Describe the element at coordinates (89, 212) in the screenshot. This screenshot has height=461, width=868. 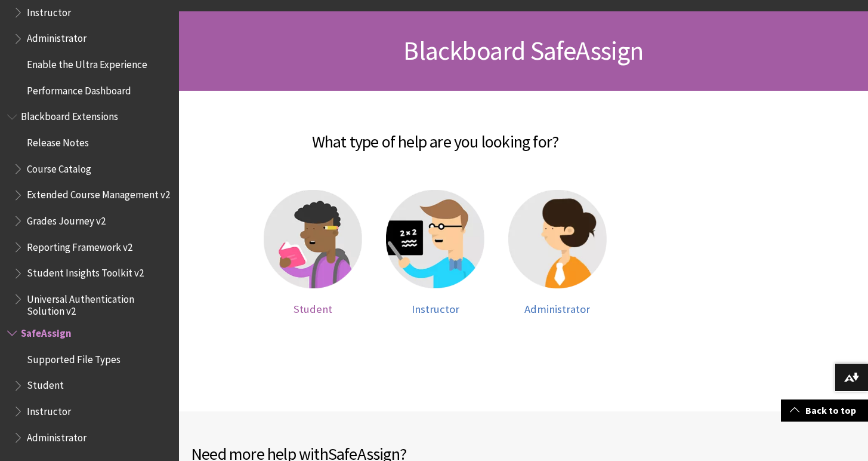
I see `nav: Book outline for Blackboard Extensions` at that location.